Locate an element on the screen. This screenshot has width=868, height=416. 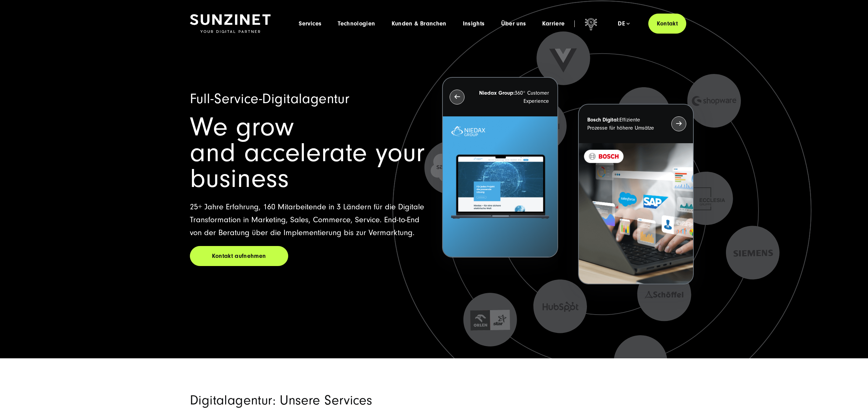
a: Karriere is located at coordinates (553, 24).